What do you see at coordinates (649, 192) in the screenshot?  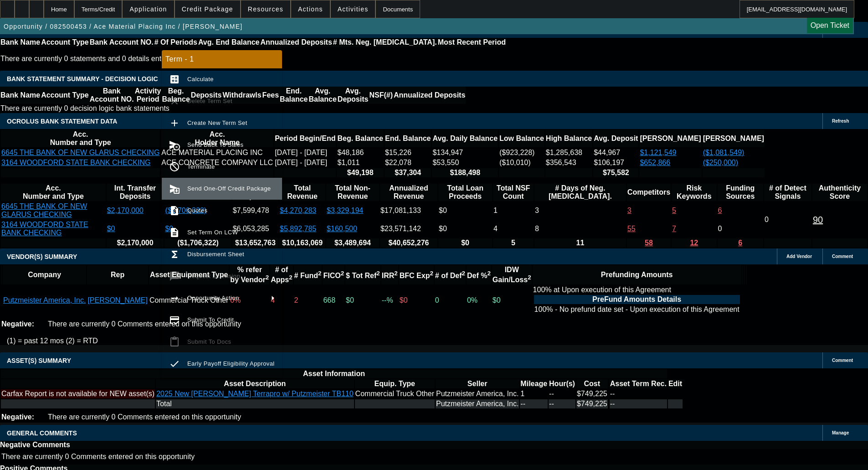 I see `th: Competitors` at bounding box center [649, 192].